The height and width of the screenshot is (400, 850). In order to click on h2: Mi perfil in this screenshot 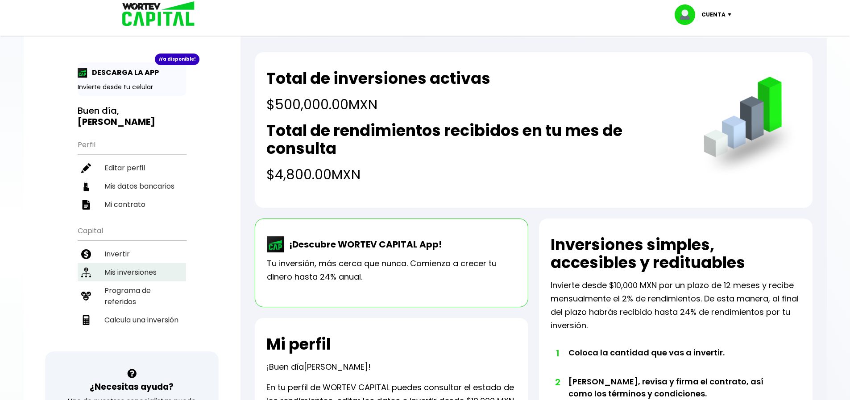, I will do `click(298, 344)`.